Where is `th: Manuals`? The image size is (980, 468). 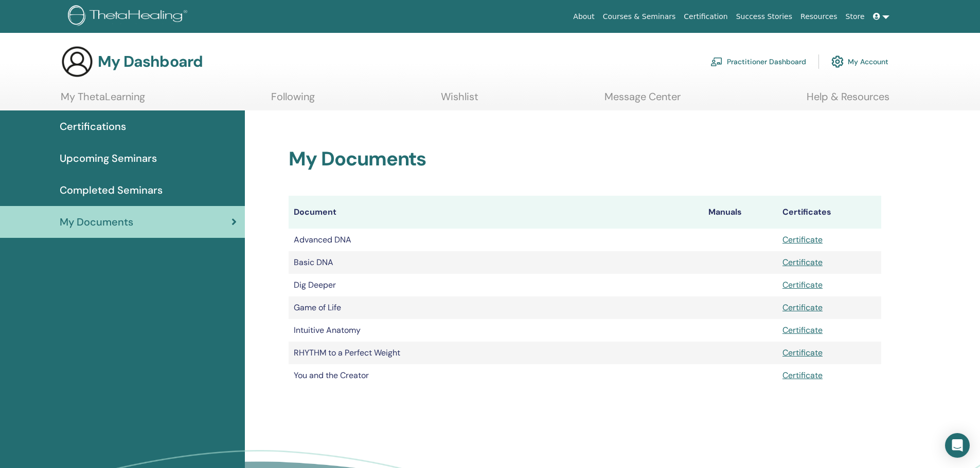
th: Manuals is located at coordinates (740, 212).